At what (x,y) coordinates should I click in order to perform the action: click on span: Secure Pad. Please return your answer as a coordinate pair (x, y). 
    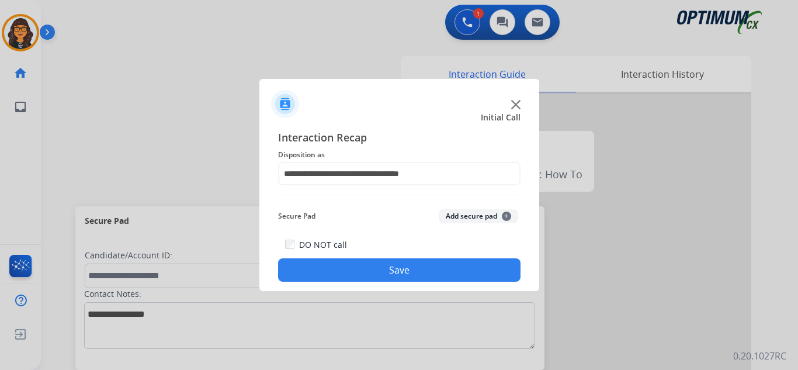
    Looking at the image, I should click on (297, 216).